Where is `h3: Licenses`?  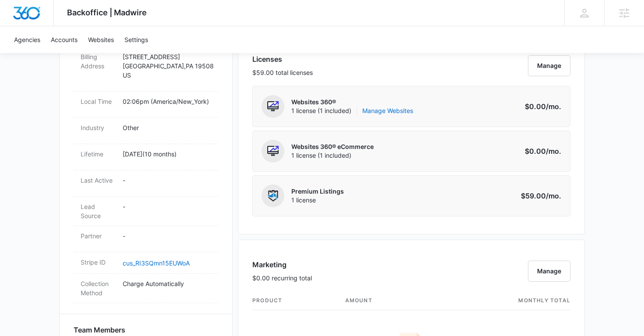
h3: Licenses is located at coordinates (283, 59).